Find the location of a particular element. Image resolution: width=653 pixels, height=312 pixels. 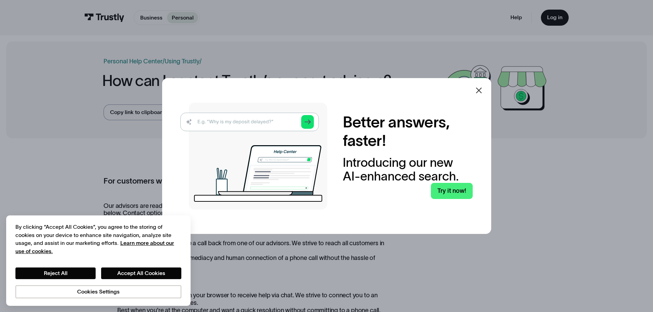

button: Accept All Cookies is located at coordinates (141, 273).